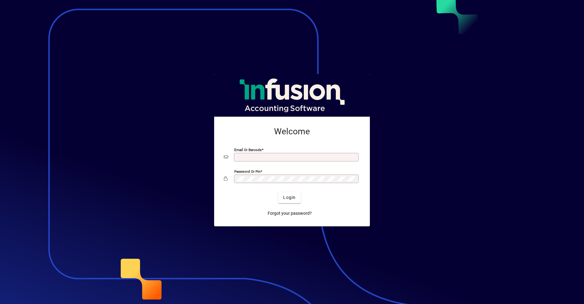 The image size is (584, 304). What do you see at coordinates (290, 213) in the screenshot?
I see `span: Forgot your password?` at bounding box center [290, 213].